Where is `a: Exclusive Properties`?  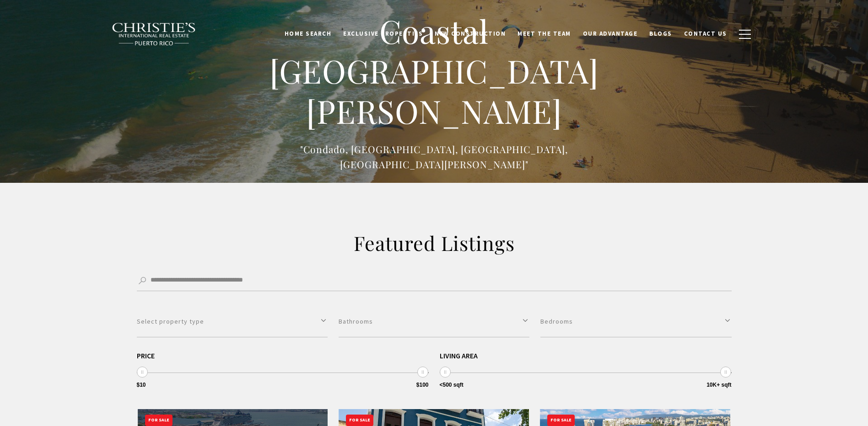 a: Exclusive Properties is located at coordinates (383, 34).